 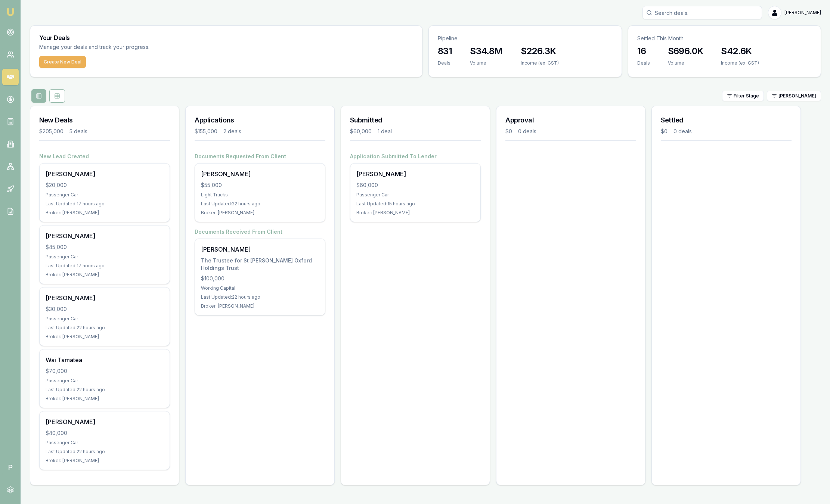 I want to click on div: $30,000, so click(x=105, y=309).